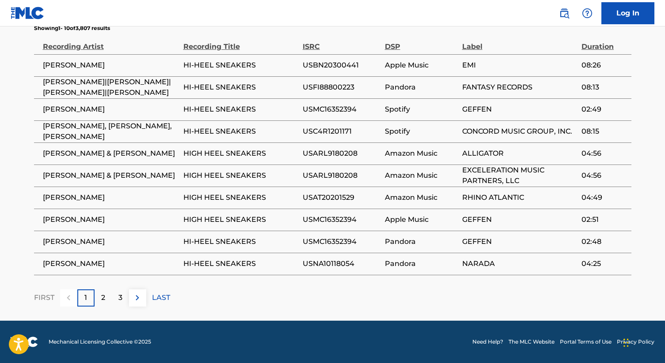 This screenshot has width=665, height=363. Describe the element at coordinates (488, 342) in the screenshot. I see `a: Need Help?` at that location.